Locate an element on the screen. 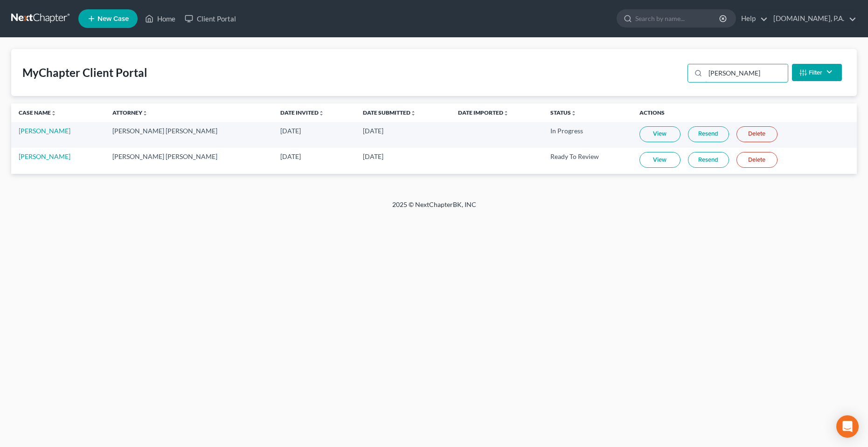  a: Case Nameunfold_more is located at coordinates (37, 112).